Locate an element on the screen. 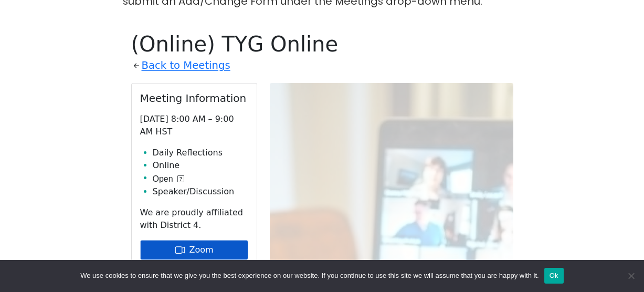 This screenshot has height=292, width=644. span: We use cookies to ensure that we give you the best experience on our website. If you continue to ... is located at coordinates (309, 275).